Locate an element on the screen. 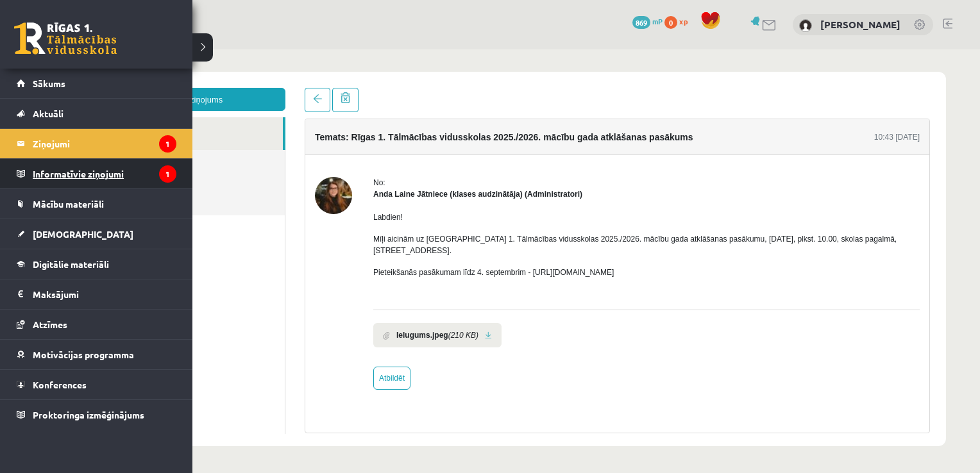  a: Jauns ziņojums is located at coordinates (136, 50).